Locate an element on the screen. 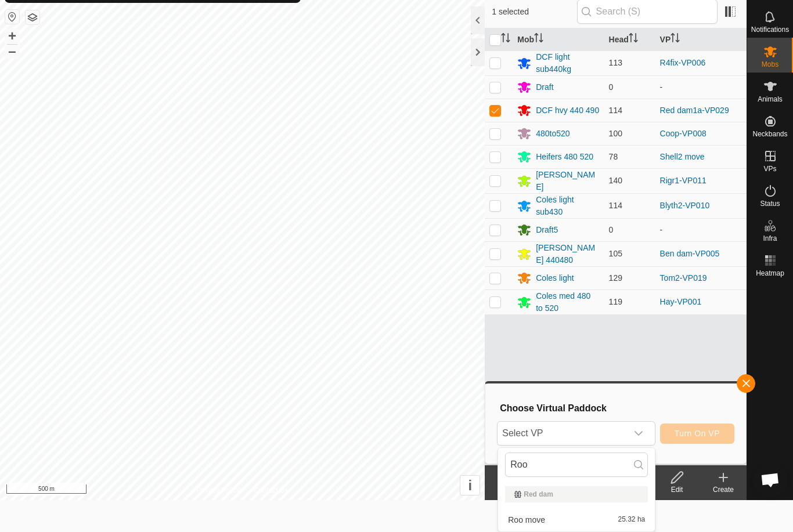 This screenshot has height=532, width=793. span: Select VP is located at coordinates (562, 434).